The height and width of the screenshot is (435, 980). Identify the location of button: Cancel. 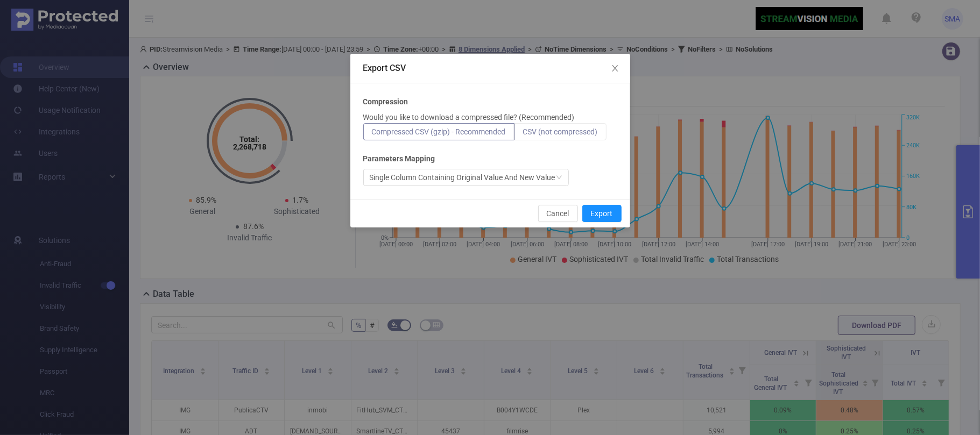
(558, 213).